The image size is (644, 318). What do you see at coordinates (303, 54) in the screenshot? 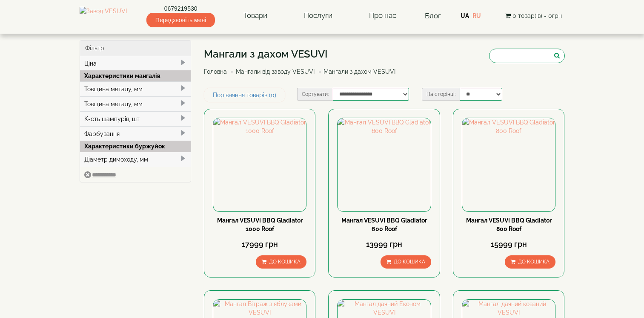
I see `h1: Мангали з дахом VESUVI` at bounding box center [303, 54].